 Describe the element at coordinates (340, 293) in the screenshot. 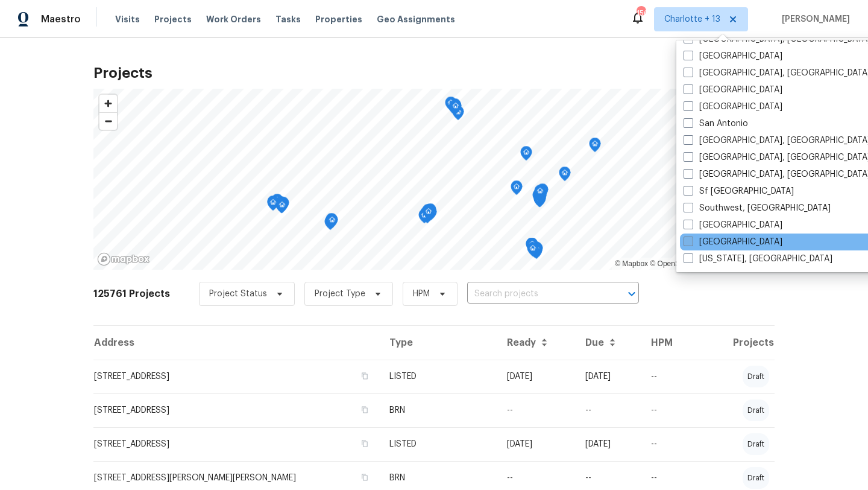

I see `span: Project Type` at that location.